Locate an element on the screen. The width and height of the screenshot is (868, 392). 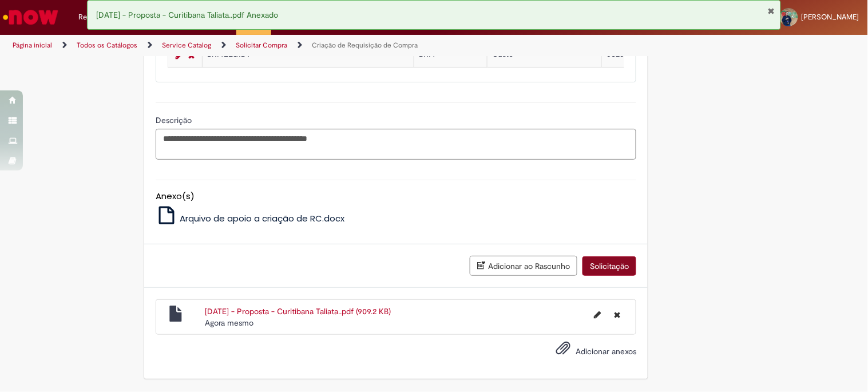
img: ServiceNow is located at coordinates (30, 17).